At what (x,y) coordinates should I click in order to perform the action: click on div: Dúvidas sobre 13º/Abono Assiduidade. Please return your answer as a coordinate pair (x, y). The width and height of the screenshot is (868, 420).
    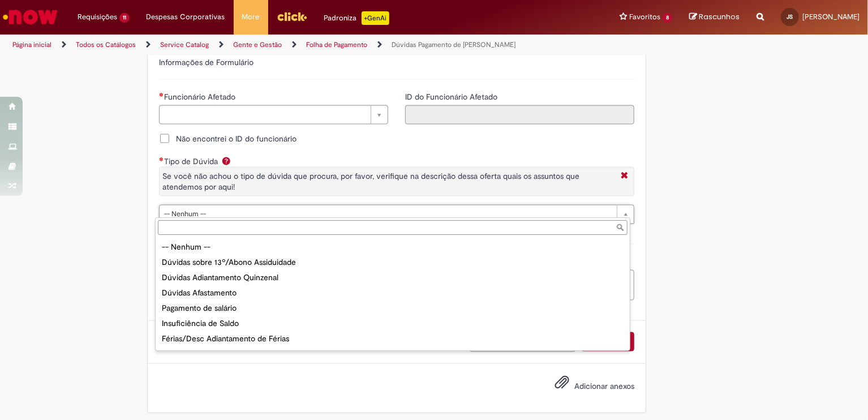
    Looking at the image, I should click on (393, 262).